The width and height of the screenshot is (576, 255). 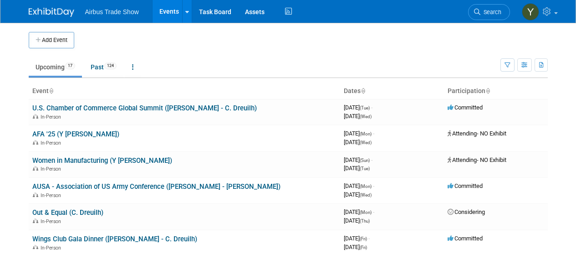 I want to click on span: 124, so click(x=110, y=66).